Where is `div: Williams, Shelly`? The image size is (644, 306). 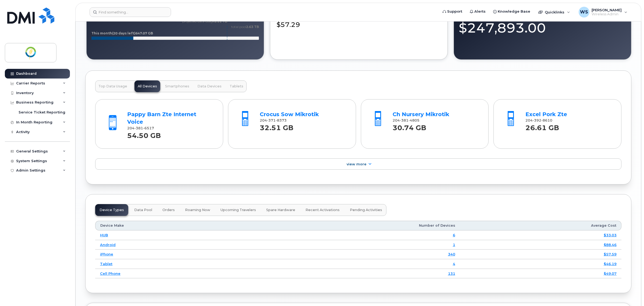 div: Williams, Shelly is located at coordinates (603, 12).